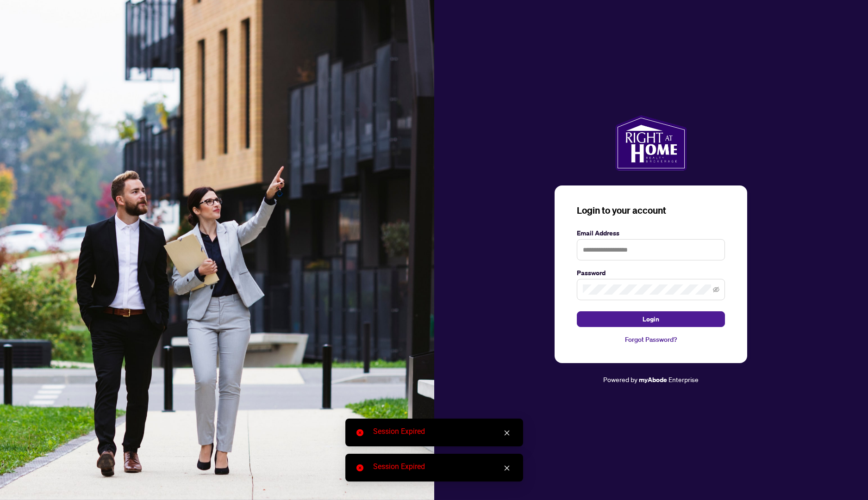 This screenshot has height=500, width=868. I want to click on label: Email Address, so click(651, 233).